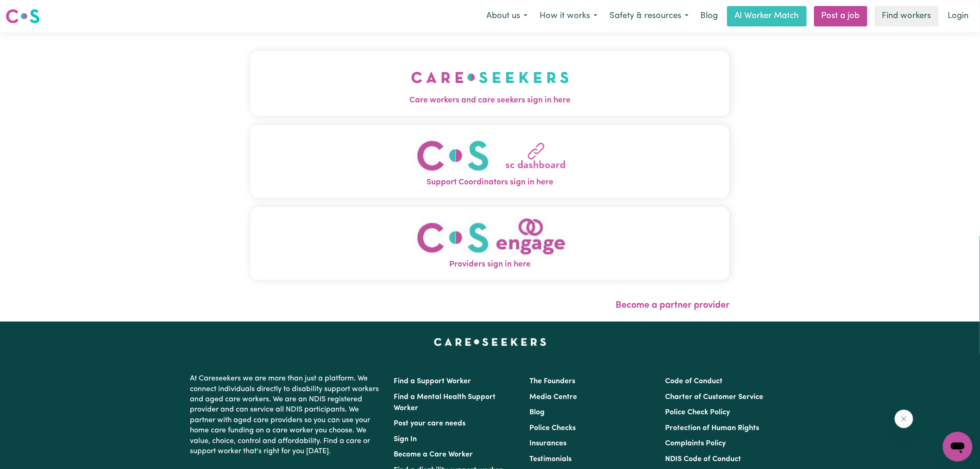 Image resolution: width=980 pixels, height=469 pixels. I want to click on span: Need any help?, so click(31, 10).